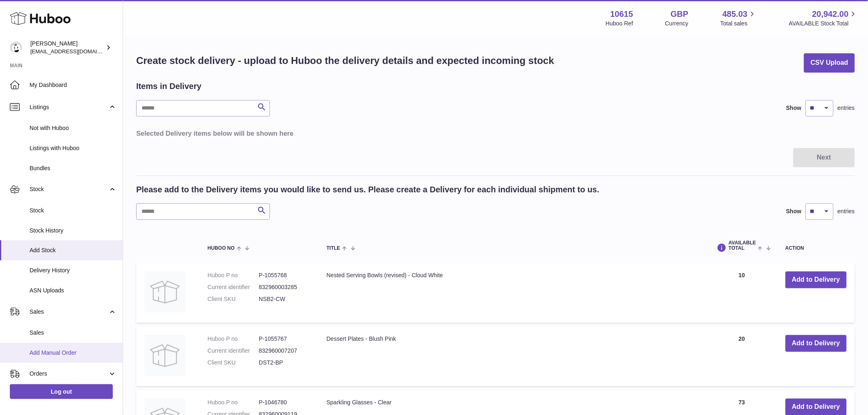  I want to click on a: Log out, so click(61, 392).